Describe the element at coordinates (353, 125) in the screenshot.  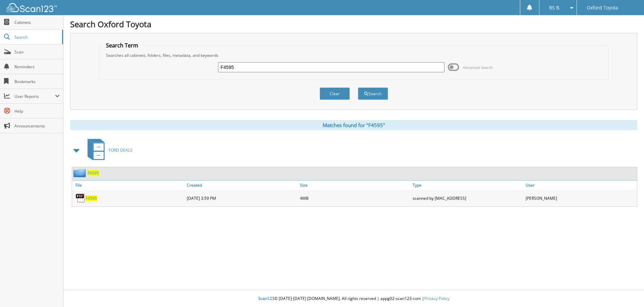
I see `div: Matches found for "F4595"` at that location.